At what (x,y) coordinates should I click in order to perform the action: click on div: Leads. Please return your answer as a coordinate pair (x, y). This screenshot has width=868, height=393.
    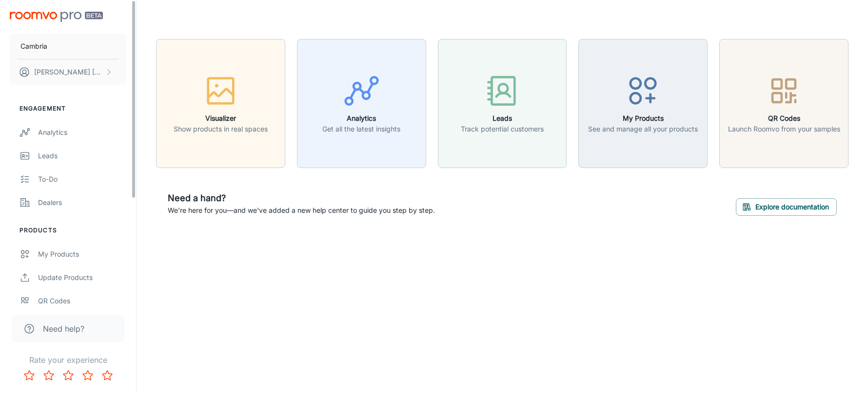
    Looking at the image, I should click on (82, 156).